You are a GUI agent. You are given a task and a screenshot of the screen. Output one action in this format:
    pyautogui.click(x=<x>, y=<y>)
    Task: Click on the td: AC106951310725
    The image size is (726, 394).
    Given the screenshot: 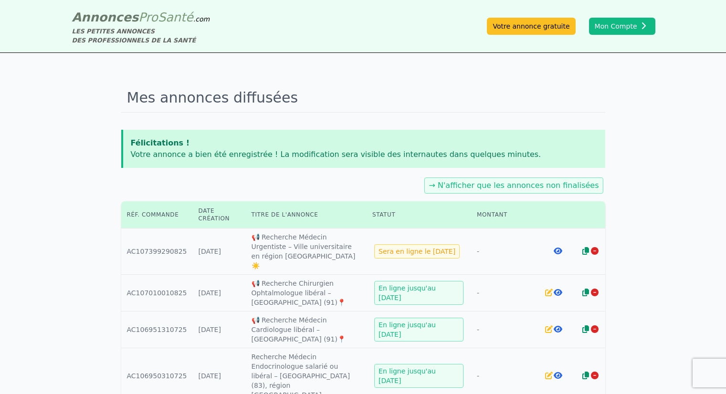 What is the action you would take?
    pyautogui.click(x=157, y=330)
    